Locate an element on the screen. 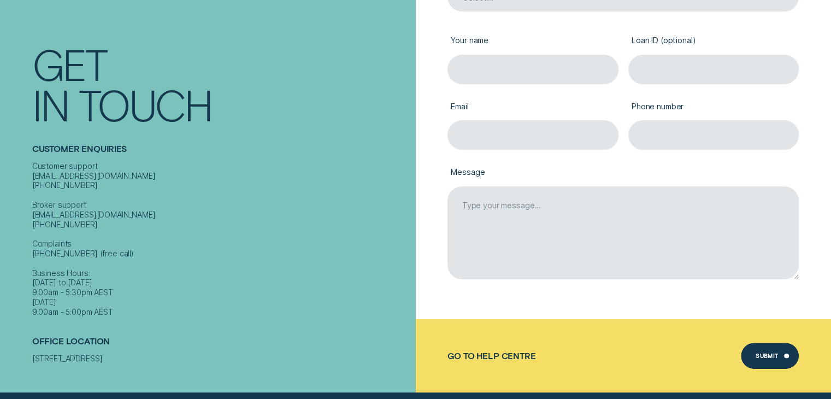 The width and height of the screenshot is (831, 399). h2: Customer Enquiries is located at coordinates (221, 152).